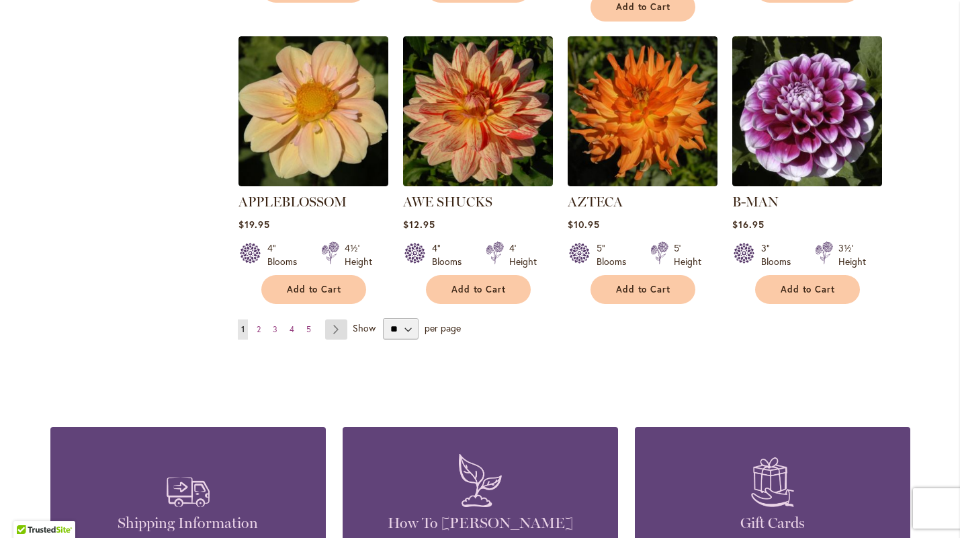 This screenshot has height=538, width=960. What do you see at coordinates (584, 224) in the screenshot?
I see `span: $10.95` at bounding box center [584, 224].